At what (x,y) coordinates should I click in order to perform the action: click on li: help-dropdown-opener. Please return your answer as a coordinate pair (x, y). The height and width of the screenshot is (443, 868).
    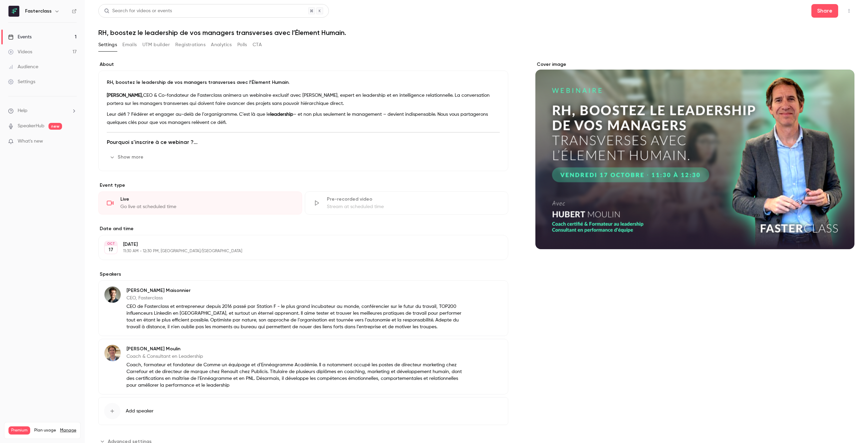
    Looking at the image, I should click on (42, 111).